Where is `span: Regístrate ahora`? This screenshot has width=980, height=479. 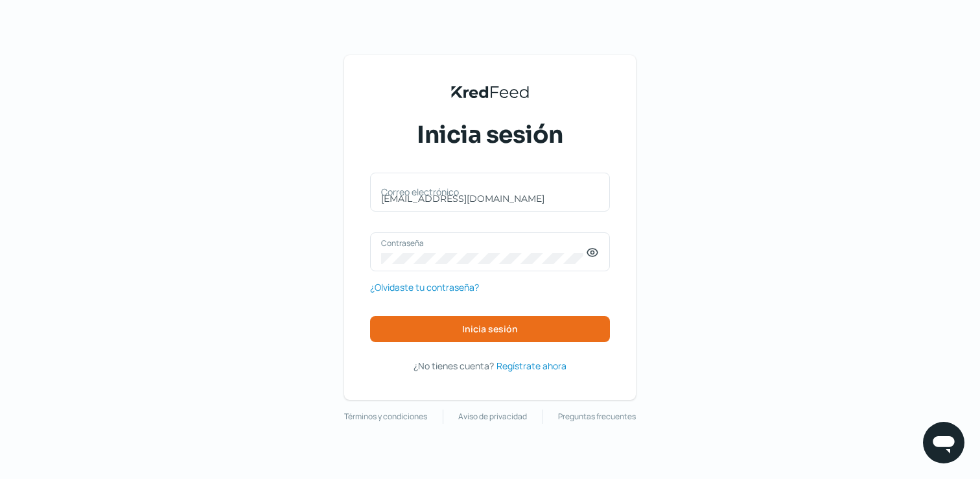
span: Regístrate ahora is located at coordinates (531, 365).